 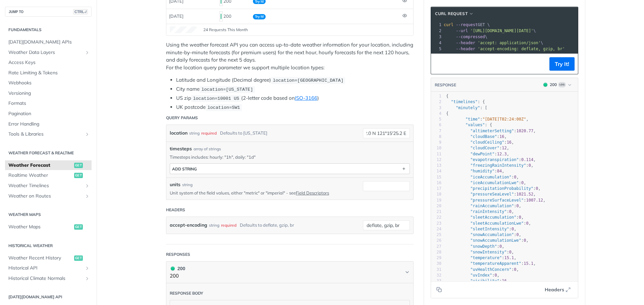 I want to click on span: "temperatureApparent", so click(x=495, y=264).